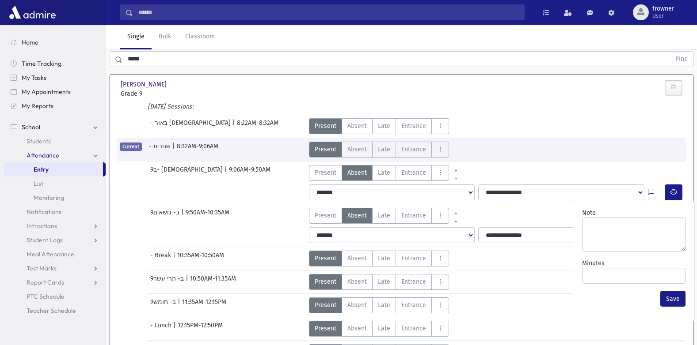  What do you see at coordinates (54, 127) in the screenshot?
I see `a: School` at bounding box center [54, 127].